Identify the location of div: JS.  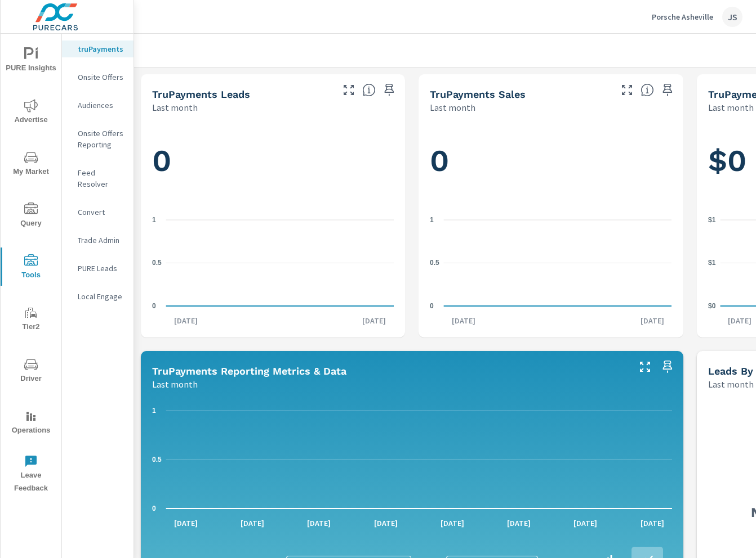
(732, 17).